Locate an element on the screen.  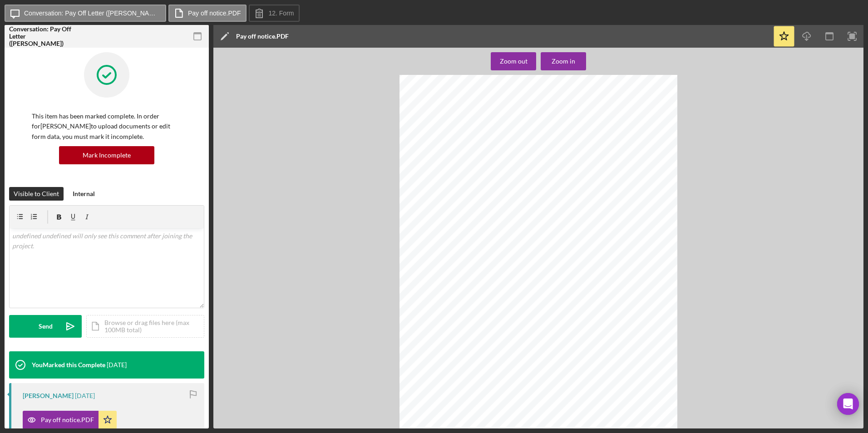
span: your credit report. is located at coordinates (438, 366).